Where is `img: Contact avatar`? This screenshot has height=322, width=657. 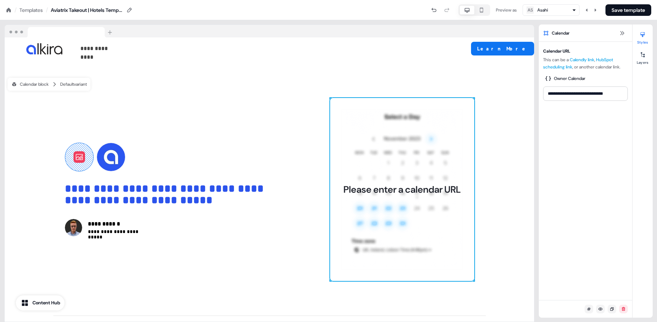 img: Contact avatar is located at coordinates (73, 228).